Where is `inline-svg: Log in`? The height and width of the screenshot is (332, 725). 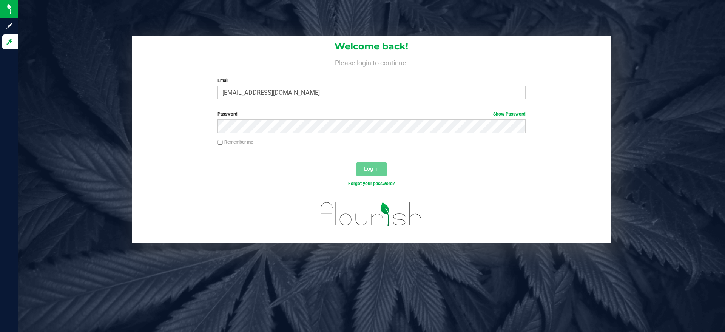 inline-svg: Log in is located at coordinates (9, 42).